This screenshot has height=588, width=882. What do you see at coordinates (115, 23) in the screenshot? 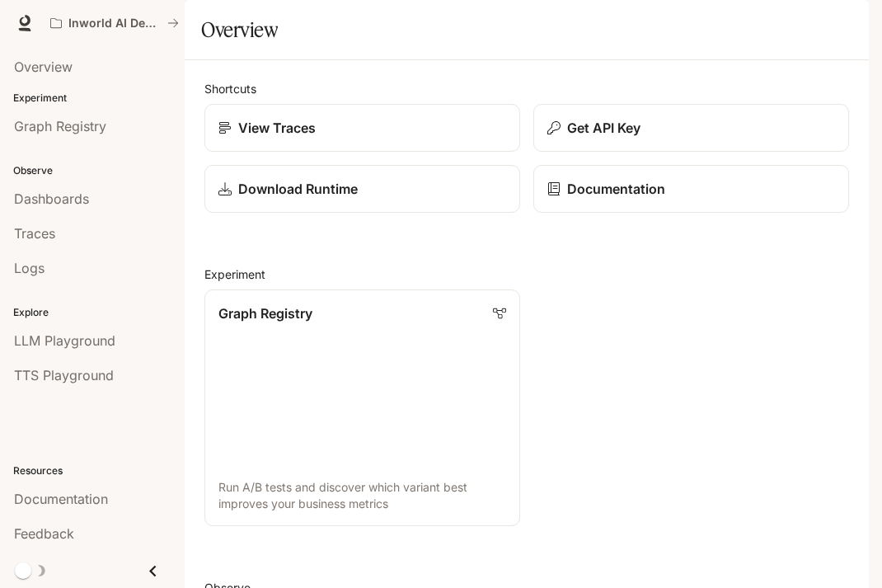
I see `p: Inworld AI Demos` at bounding box center [115, 23].